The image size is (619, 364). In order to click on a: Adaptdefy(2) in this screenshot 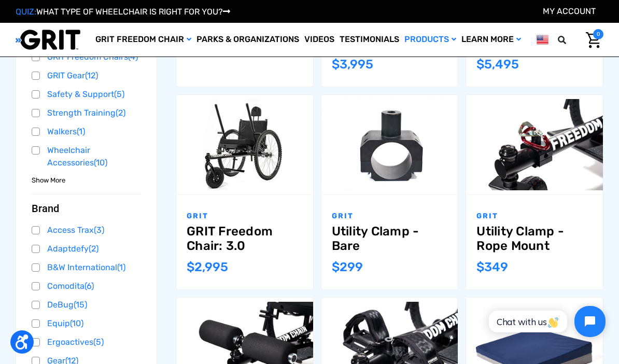, I will do `click(86, 249)`.